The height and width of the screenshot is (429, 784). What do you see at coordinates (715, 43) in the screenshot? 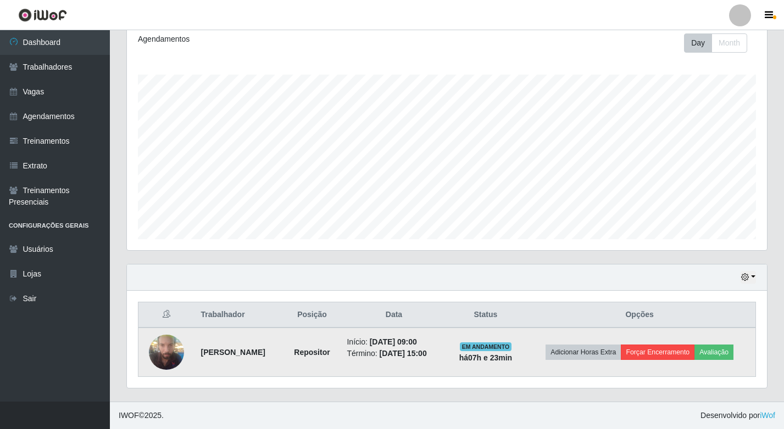
I see `div: First group` at bounding box center [715, 43].